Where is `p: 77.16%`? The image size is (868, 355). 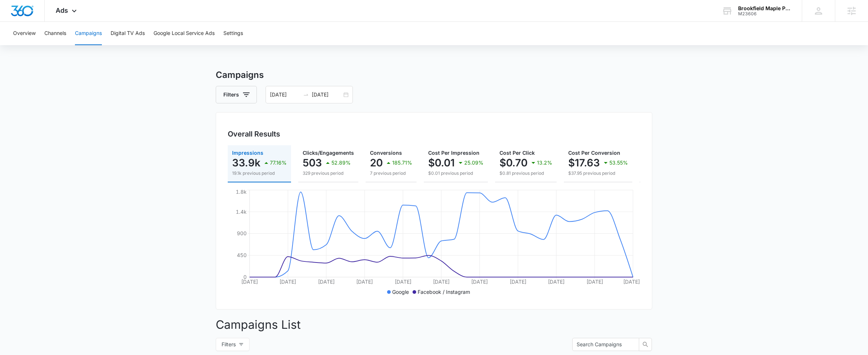
p: 77.16% is located at coordinates (279, 163).